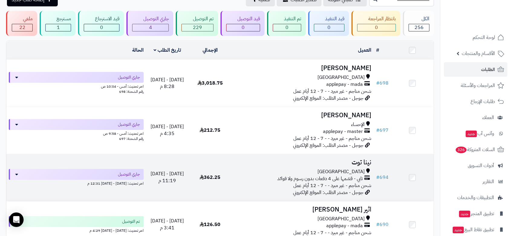  I want to click on a: طلبات الإرجاع, so click(475, 102).